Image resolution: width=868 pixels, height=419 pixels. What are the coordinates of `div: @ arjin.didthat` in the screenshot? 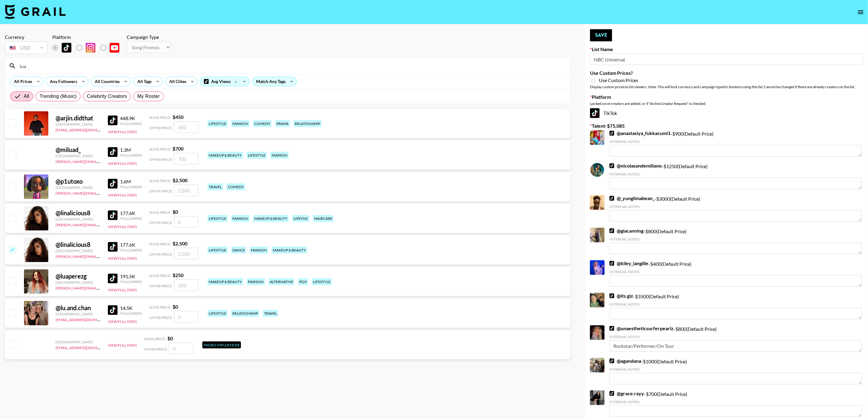 It's located at (78, 118).